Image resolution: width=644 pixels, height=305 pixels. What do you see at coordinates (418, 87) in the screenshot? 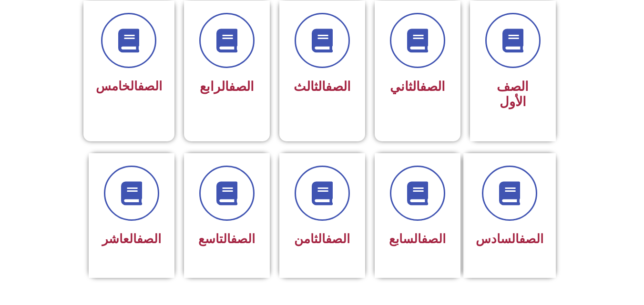
I see `span: الثاني` at bounding box center [418, 87].